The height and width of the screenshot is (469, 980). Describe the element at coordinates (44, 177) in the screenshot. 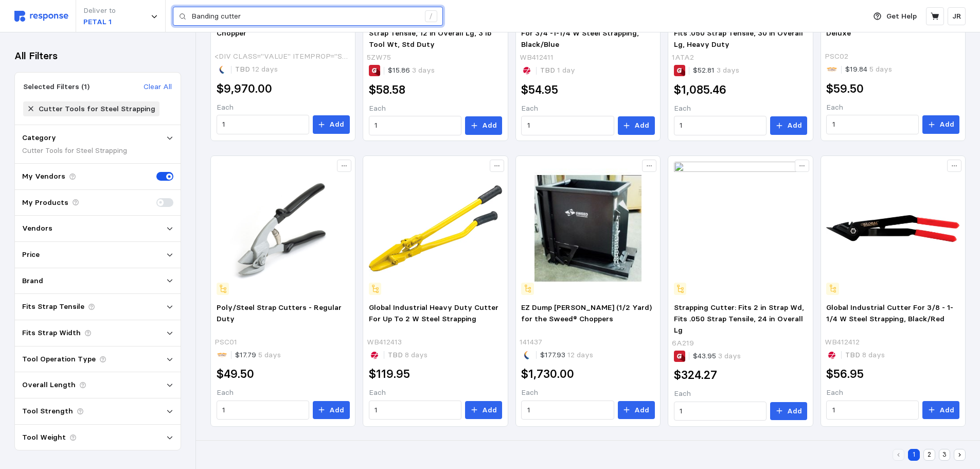

I see `p: My Vendors` at that location.